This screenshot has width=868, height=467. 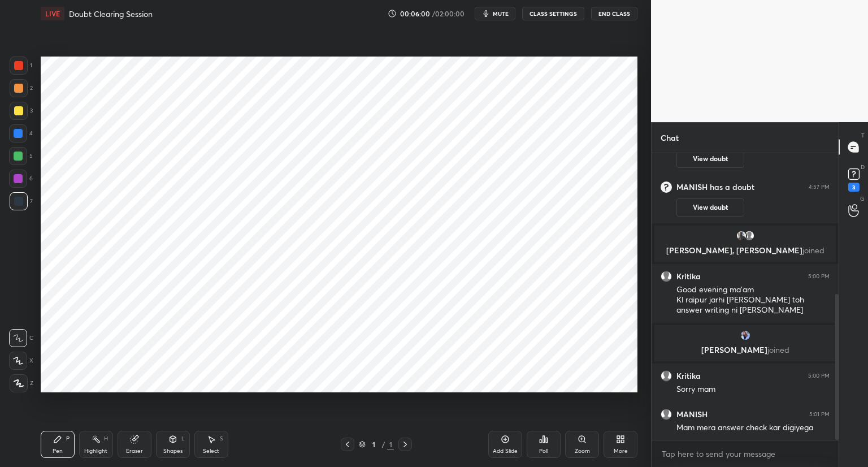 I want to click on div: Add Slide, so click(x=505, y=451).